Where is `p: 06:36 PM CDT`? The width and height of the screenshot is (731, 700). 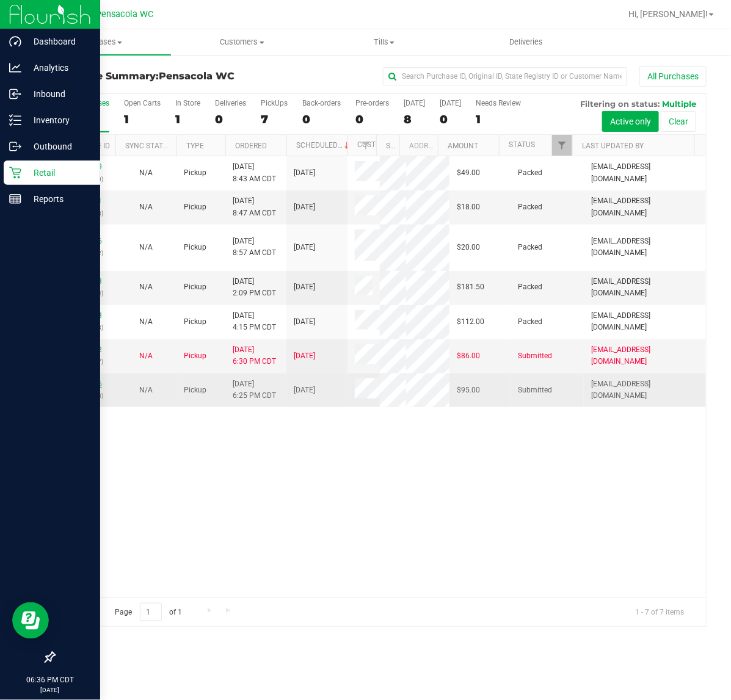
p: 06:36 PM CDT is located at coordinates (50, 680).